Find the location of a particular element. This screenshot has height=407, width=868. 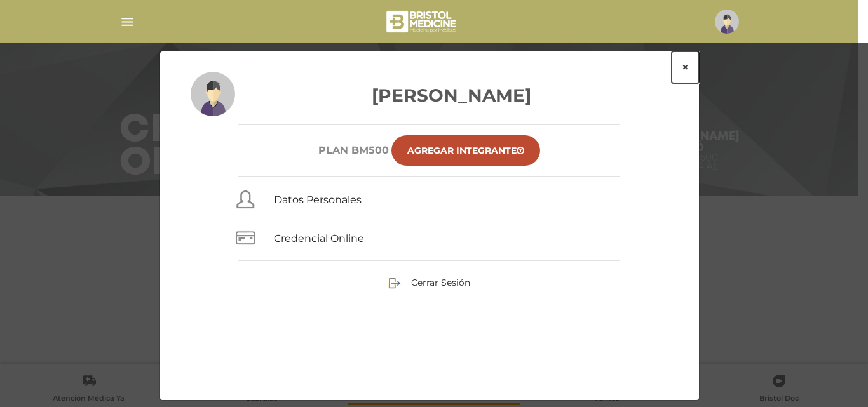

span: Cerrar Sesión is located at coordinates (440, 283).